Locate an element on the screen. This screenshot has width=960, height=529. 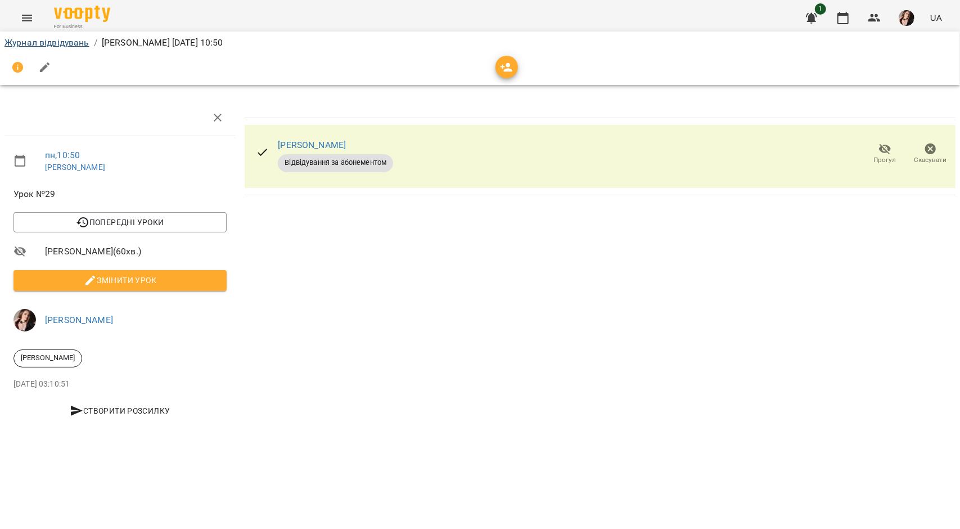
a: Журнал відвідувань is located at coordinates (47, 42).